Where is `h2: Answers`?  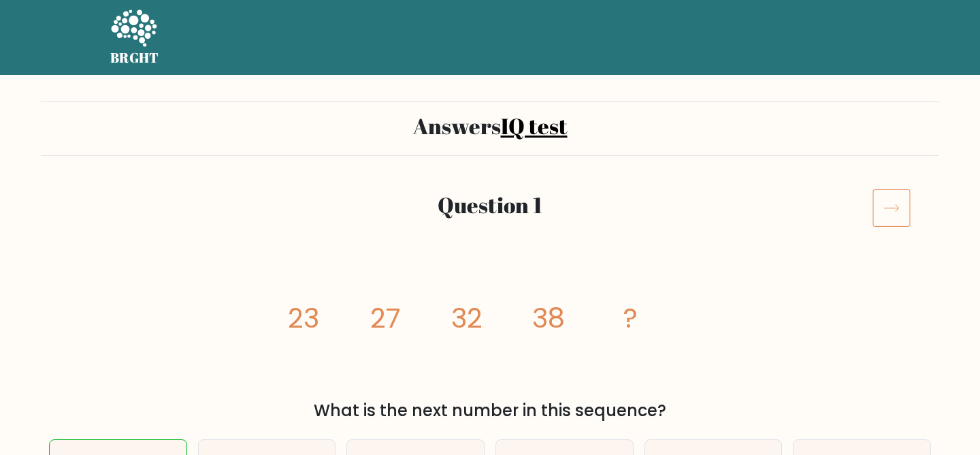 h2: Answers is located at coordinates (490, 126).